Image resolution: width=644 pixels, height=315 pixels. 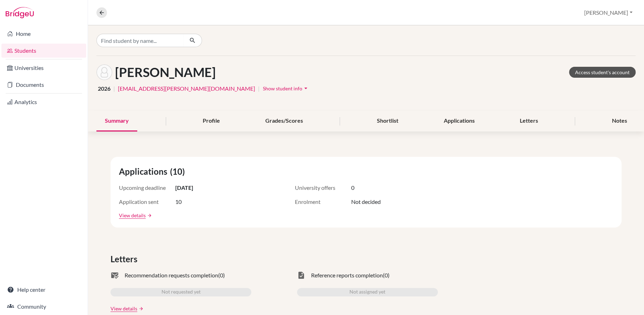 What do you see at coordinates (301, 275) in the screenshot?
I see `span: task` at bounding box center [301, 275].